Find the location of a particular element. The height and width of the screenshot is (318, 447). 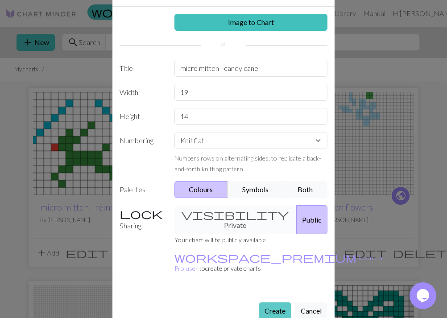

label: Palettes is located at coordinates (141, 189).